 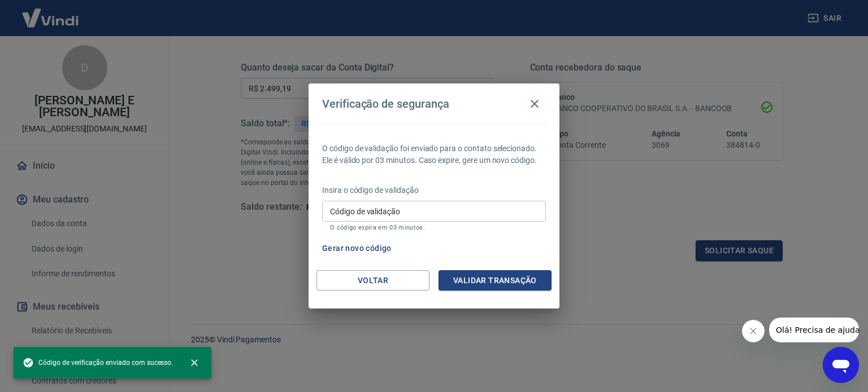 I want to click on button: Voltar, so click(x=373, y=281).